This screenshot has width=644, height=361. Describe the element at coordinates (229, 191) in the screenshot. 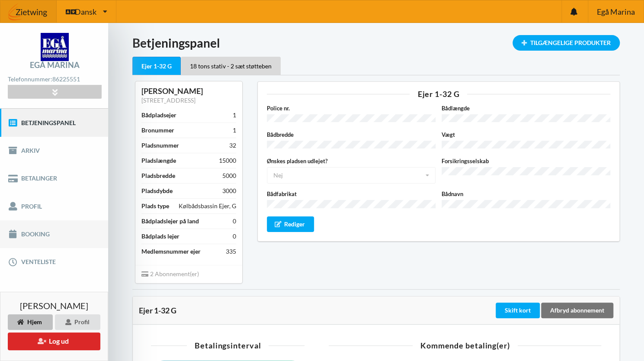

I see `div: 3000` at that location.